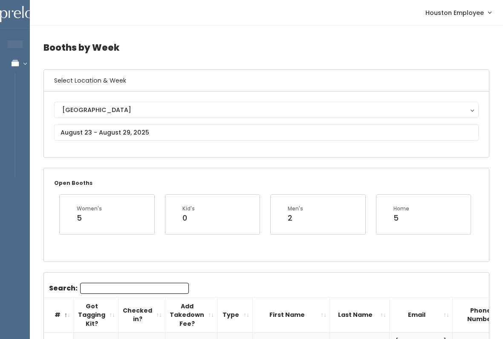 The image size is (503, 339). Describe the element at coordinates (188, 218) in the screenshot. I see `div: 0` at that location.